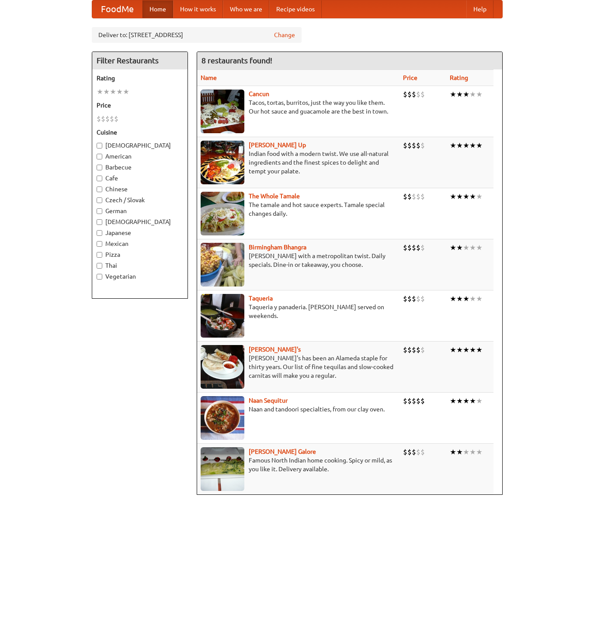 The image size is (594, 618). I want to click on a: Change, so click(284, 35).